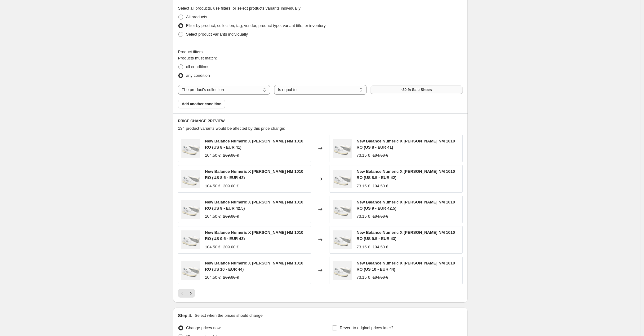 The width and height of the screenshot is (644, 336). I want to click on p: Select when the prices should change, so click(228, 316).